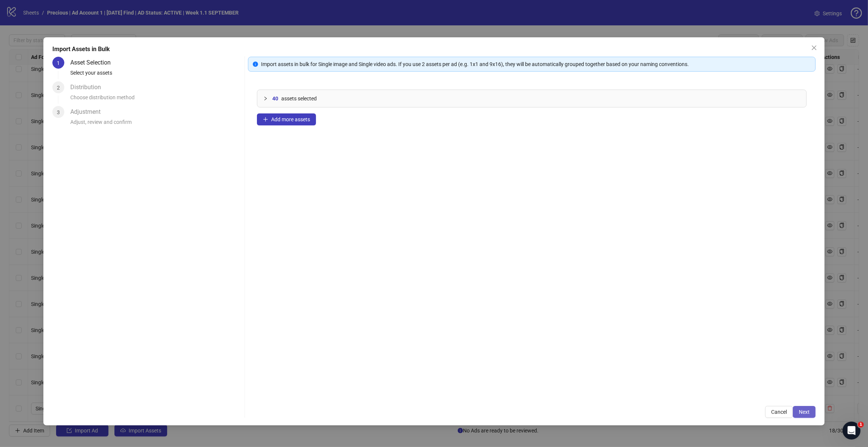  I want to click on span: plus, so click(265, 119).